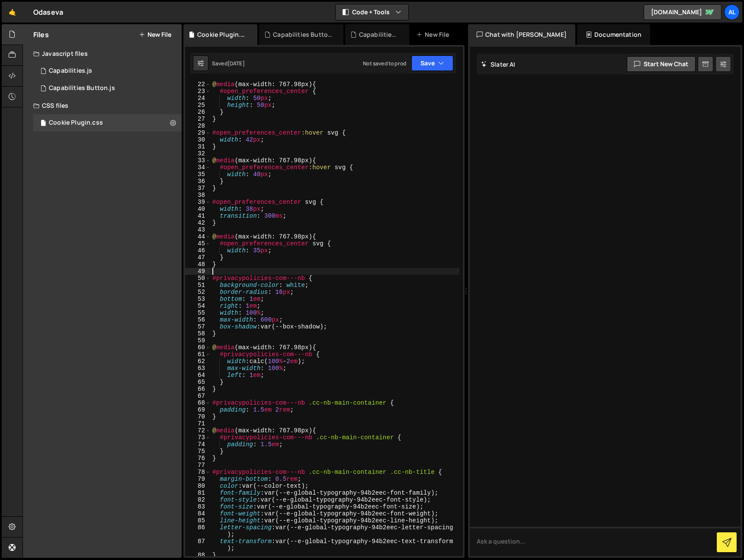 This screenshot has width=744, height=560. Describe the element at coordinates (198, 417) in the screenshot. I see `div: 70` at that location.